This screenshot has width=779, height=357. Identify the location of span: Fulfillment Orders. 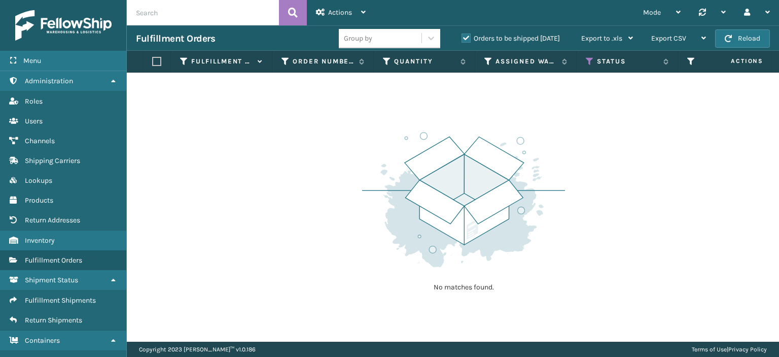
(53, 260).